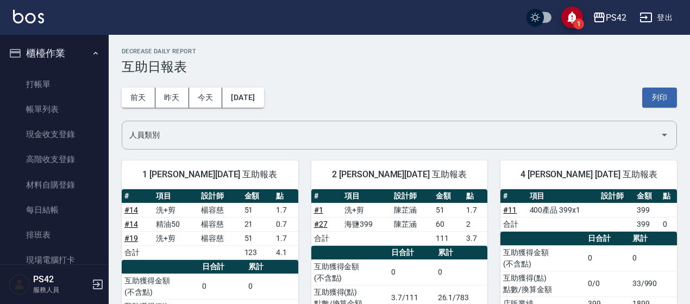  I want to click on a: #11, so click(509, 210).